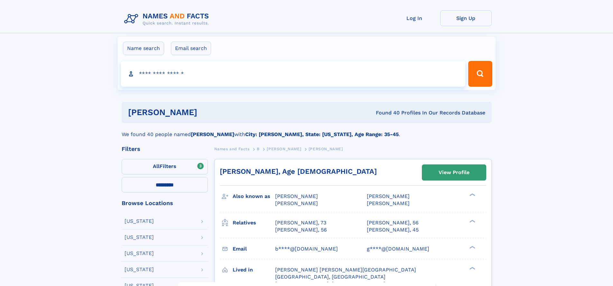 This screenshot has width=613, height=286. I want to click on h3: Also known as, so click(254, 196).